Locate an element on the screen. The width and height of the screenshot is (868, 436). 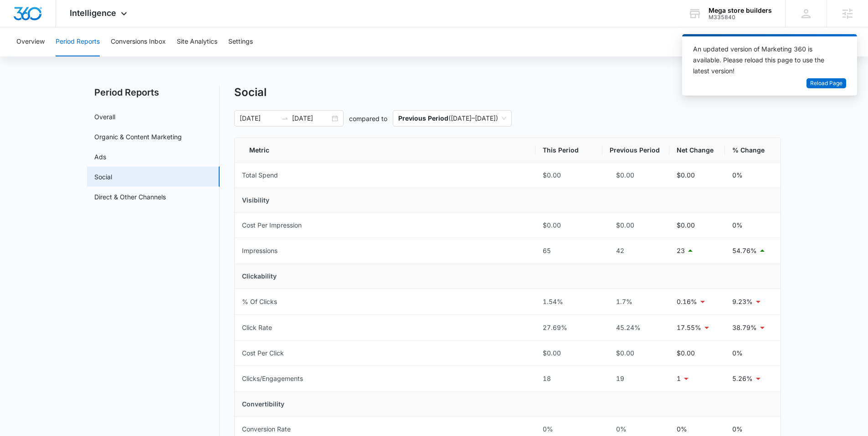
div: Cost Per Impression is located at coordinates (272, 225).